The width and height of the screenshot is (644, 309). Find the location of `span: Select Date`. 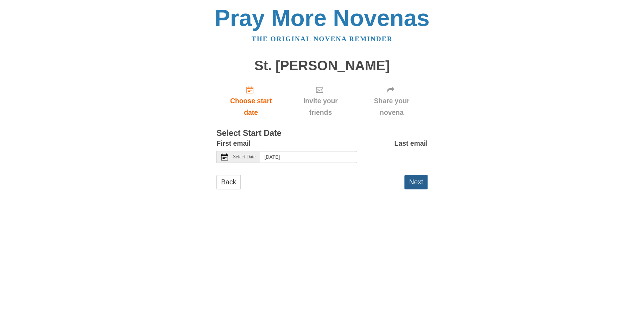

span: Select Date is located at coordinates (244, 157).